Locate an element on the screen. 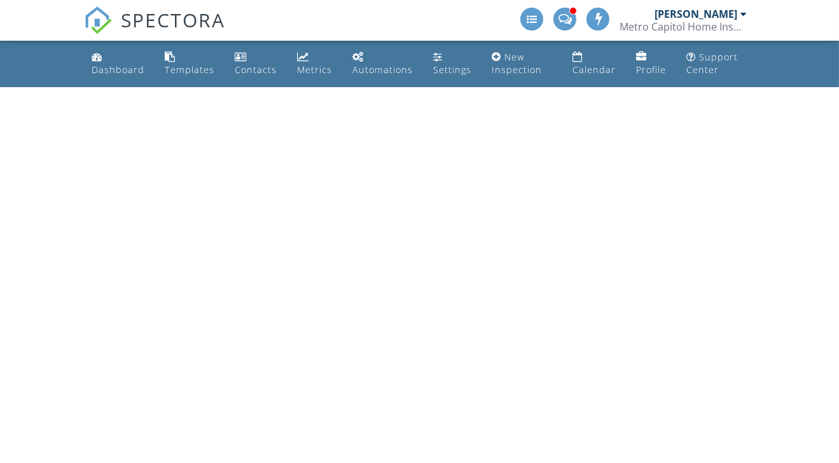  a: New Inspection is located at coordinates (522, 64).